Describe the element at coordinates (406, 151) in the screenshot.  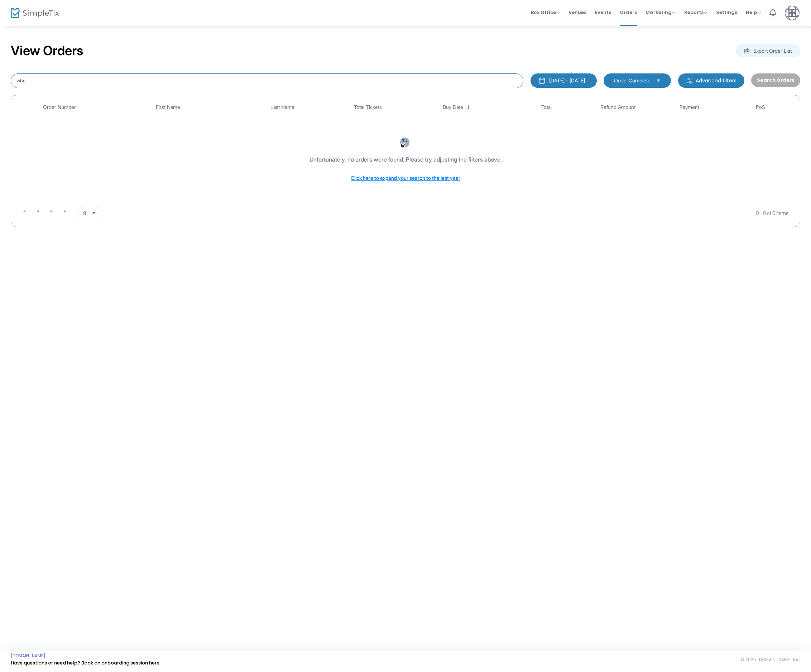
I see `div: Data table` at that location.